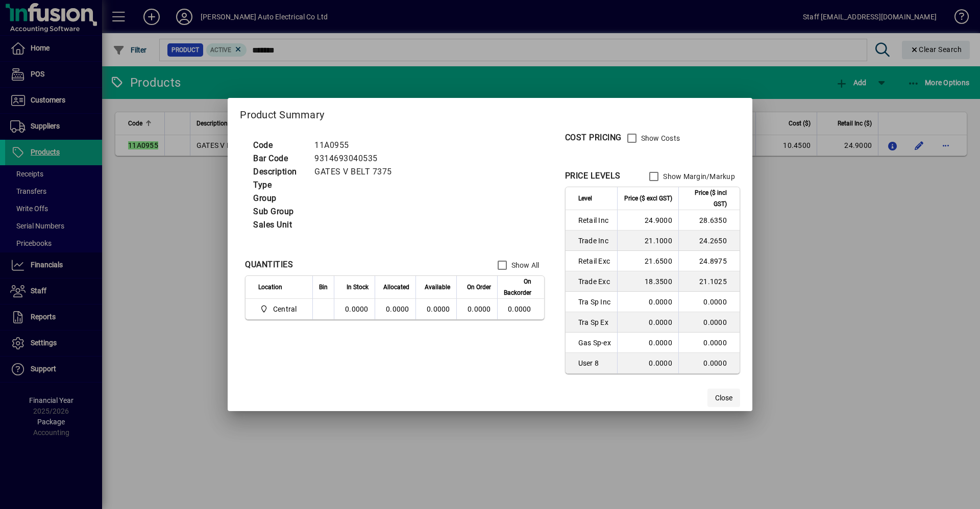  What do you see at coordinates (660, 139) in the screenshot?
I see `label: Show Costs` at bounding box center [660, 139].